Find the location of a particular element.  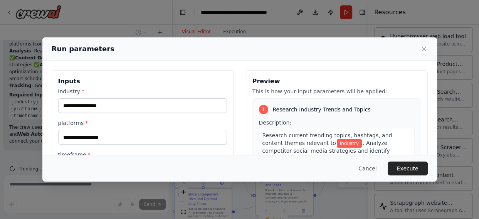

span: Research Industry Trends and Topics is located at coordinates (321, 109).